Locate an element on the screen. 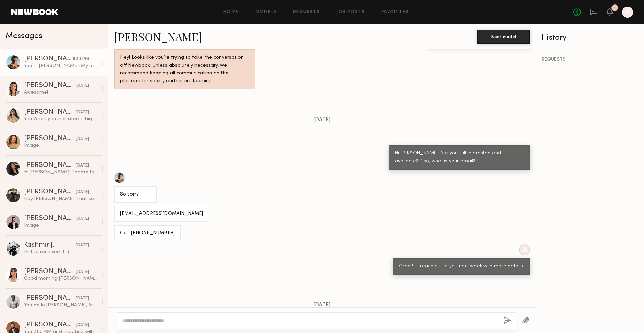 The width and height of the screenshot is (644, 333). div: History is located at coordinates (590, 37).